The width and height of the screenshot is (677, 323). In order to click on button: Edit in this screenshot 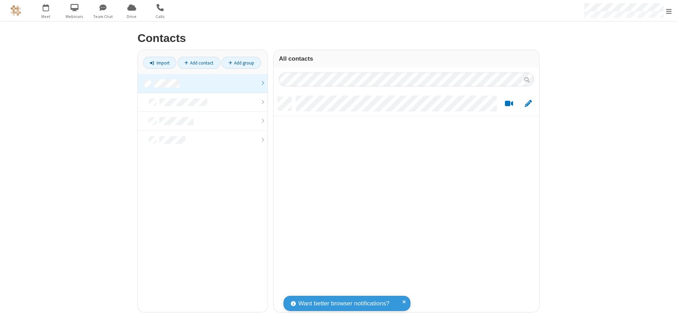, I will do `click(528, 104)`.